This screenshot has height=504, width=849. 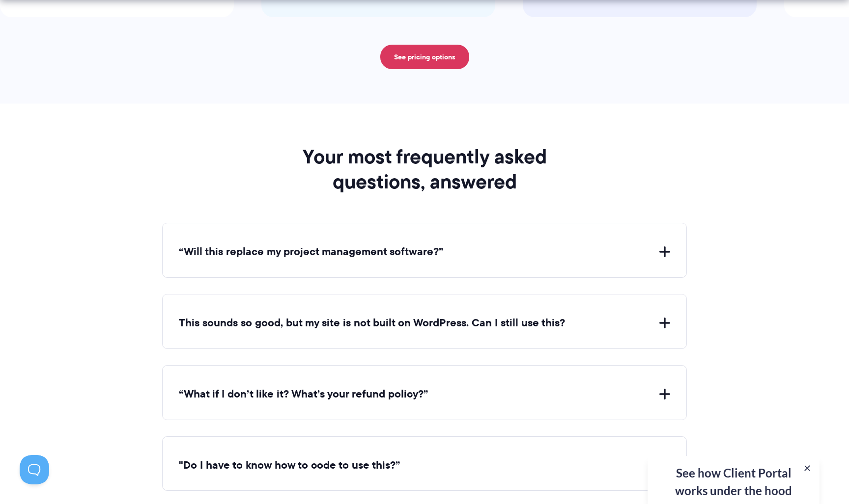 What do you see at coordinates (424, 57) in the screenshot?
I see `a: See pricing options` at bounding box center [424, 57].